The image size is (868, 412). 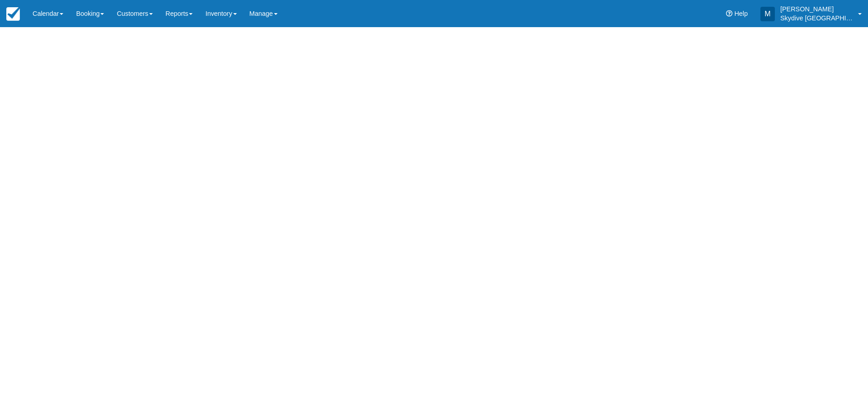 I want to click on img: checkfront-main-nav-mini-logo.png, so click(x=14, y=14).